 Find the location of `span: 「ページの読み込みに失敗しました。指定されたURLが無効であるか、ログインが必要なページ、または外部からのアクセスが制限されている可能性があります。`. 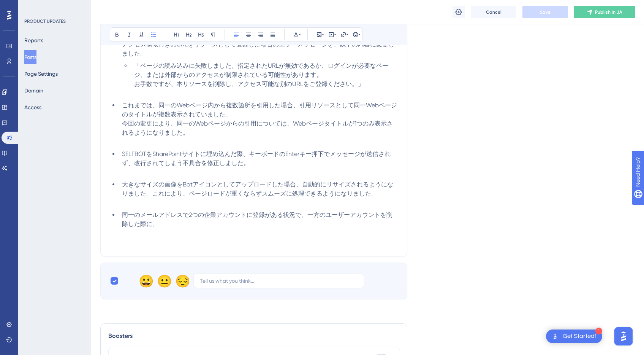

span: 「ページの読み込みに失敗しました。指定されたURLが無効であるか、ログインが必要なページ、または外部からのアクセスが制限されている可能性があります。 is located at coordinates (261, 70).